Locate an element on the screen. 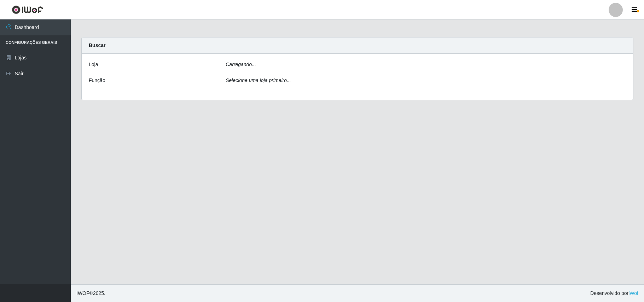  label: Função is located at coordinates (97, 80).